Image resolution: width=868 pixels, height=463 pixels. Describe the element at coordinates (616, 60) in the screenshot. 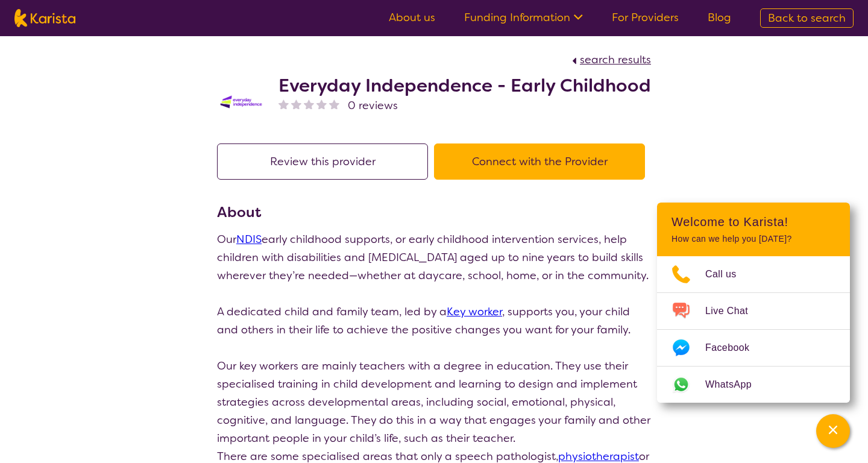

I see `span: search results` at that location.